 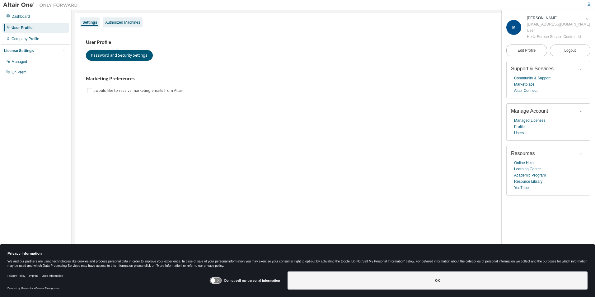 I want to click on h3: User Profile, so click(x=333, y=42).